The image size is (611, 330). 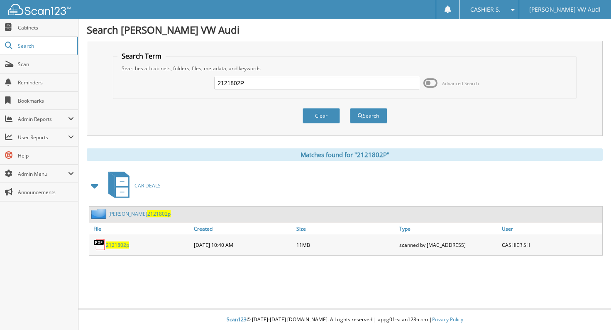 What do you see at coordinates (46, 192) in the screenshot?
I see `span: Announcements` at bounding box center [46, 192].